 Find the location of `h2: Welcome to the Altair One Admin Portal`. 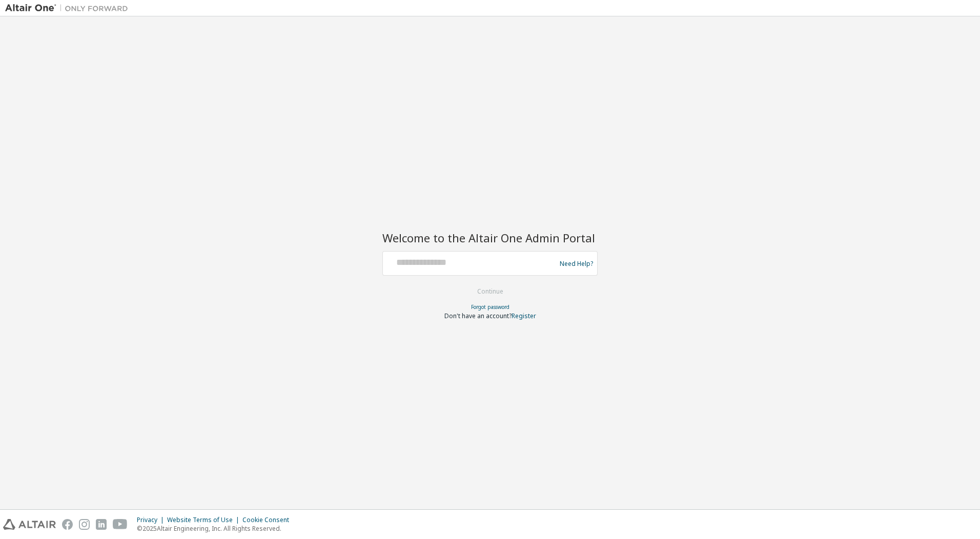

h2: Welcome to the Altair One Admin Portal is located at coordinates (490, 238).